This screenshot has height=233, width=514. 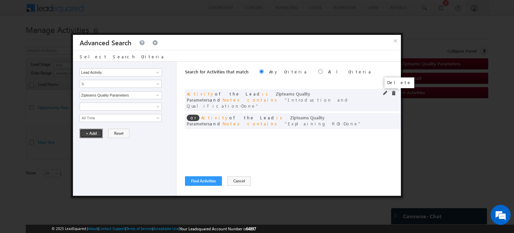 What do you see at coordinates (112, 228) in the screenshot?
I see `a: Contact Support` at bounding box center [112, 228].